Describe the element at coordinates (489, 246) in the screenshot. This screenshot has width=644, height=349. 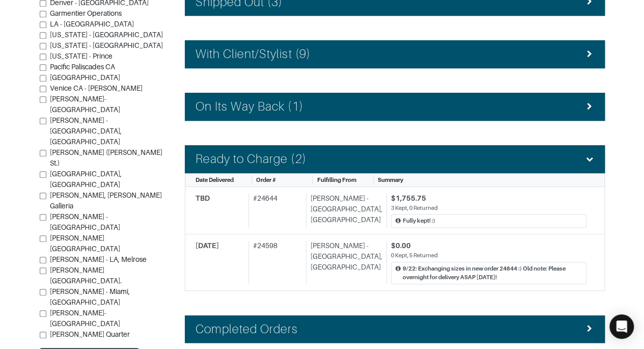
I see `div: $0.00` at that location.